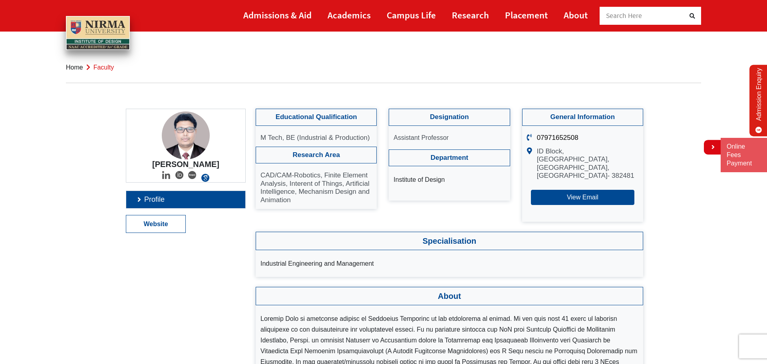 This screenshot has height=364, width=767. Describe the element at coordinates (166, 175) in the screenshot. I see `img: Social Icon linkedin` at that location.